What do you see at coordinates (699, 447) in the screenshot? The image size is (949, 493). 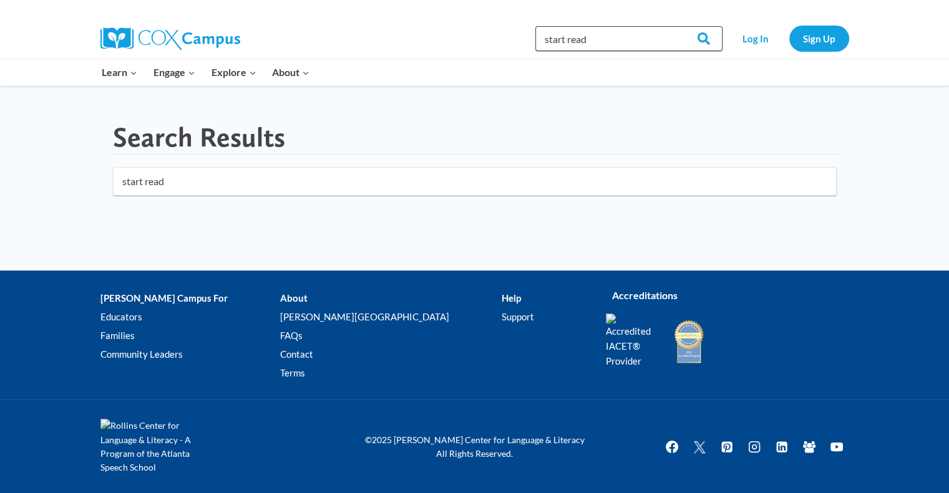 I see `a: Twitter` at bounding box center [699, 447].